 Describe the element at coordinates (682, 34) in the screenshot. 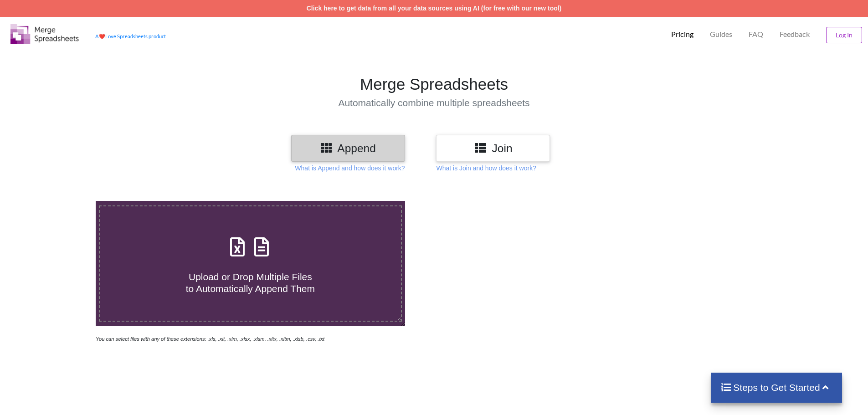

I see `p: Pricing` at that location.